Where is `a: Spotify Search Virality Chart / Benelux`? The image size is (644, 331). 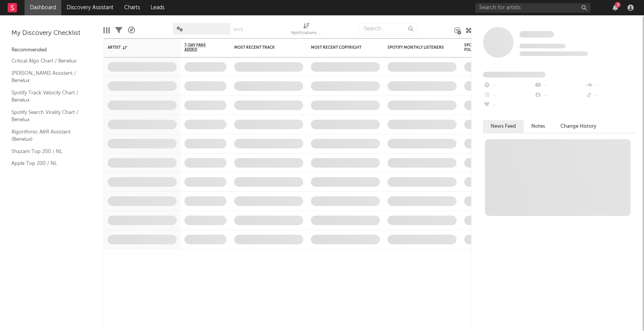
a: Spotify Search Virality Chart / Benelux is located at coordinates (48, 116).